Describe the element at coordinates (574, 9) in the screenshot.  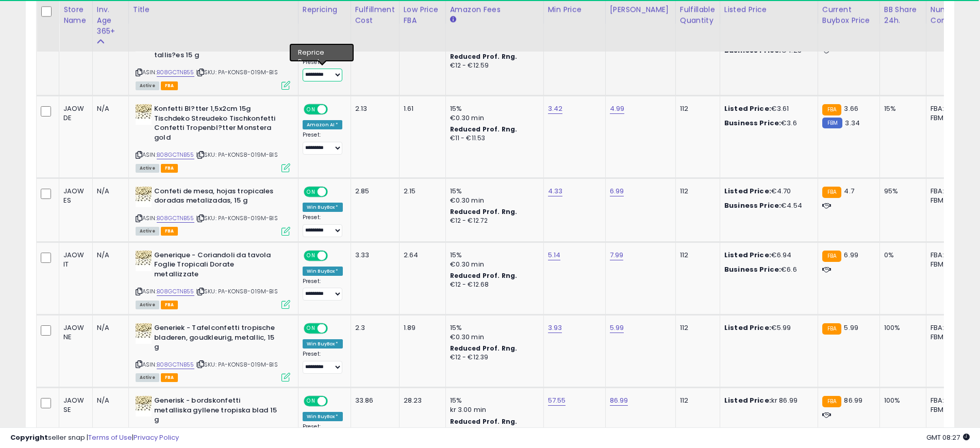
I see `div: Min Price` at that location.